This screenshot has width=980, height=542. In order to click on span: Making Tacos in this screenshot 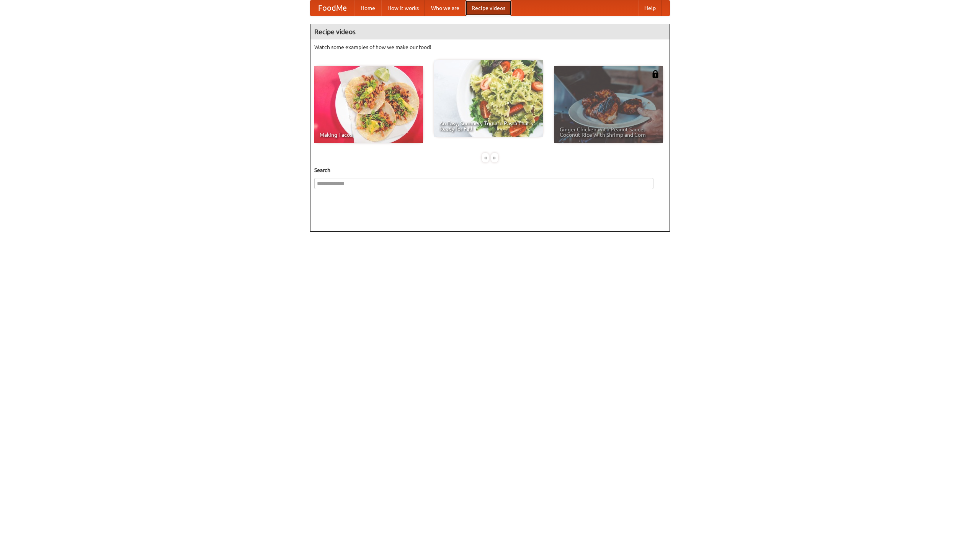, I will do `click(368, 135)`.